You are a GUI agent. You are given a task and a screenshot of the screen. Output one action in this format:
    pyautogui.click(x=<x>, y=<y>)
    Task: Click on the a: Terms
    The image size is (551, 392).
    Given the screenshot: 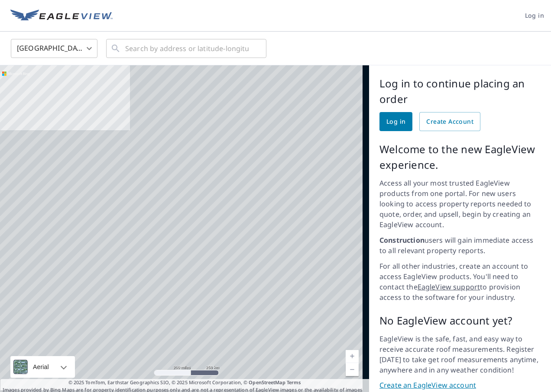 What is the action you would take?
    pyautogui.click(x=294, y=382)
    